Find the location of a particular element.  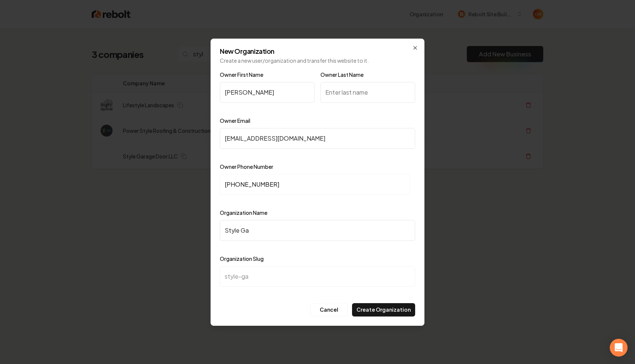

p: Create a new user/organization and transfer this website to it. is located at coordinates (318, 61).